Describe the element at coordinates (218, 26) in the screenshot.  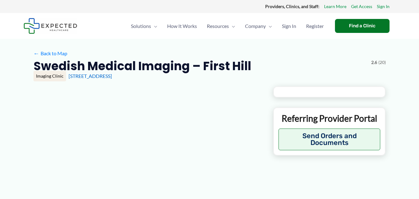
I see `span: Resources` at that location.